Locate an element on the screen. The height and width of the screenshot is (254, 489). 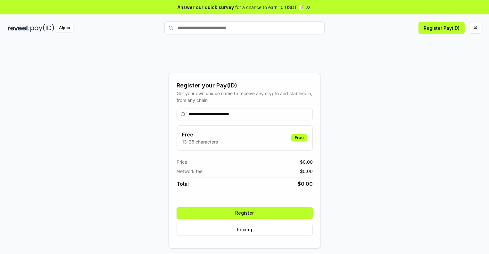
span: Answer our quick survey is located at coordinates (206, 7).